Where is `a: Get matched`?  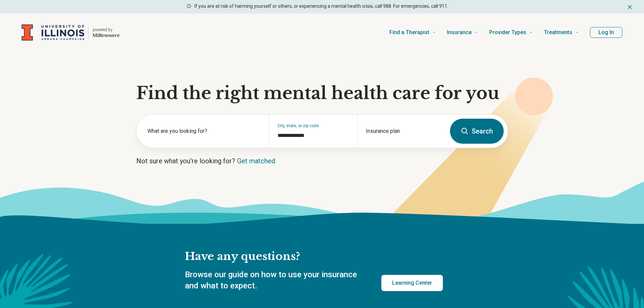 a: Get matched is located at coordinates (256, 161).